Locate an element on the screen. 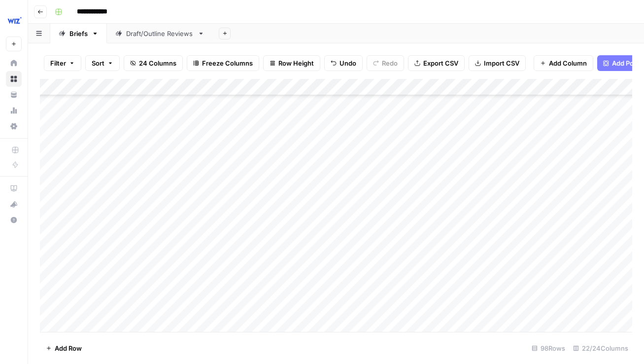  a: AirOps Academy is located at coordinates (14, 188).